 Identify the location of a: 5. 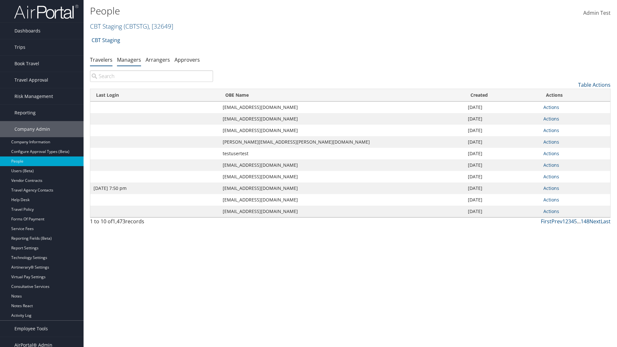
(575, 221).